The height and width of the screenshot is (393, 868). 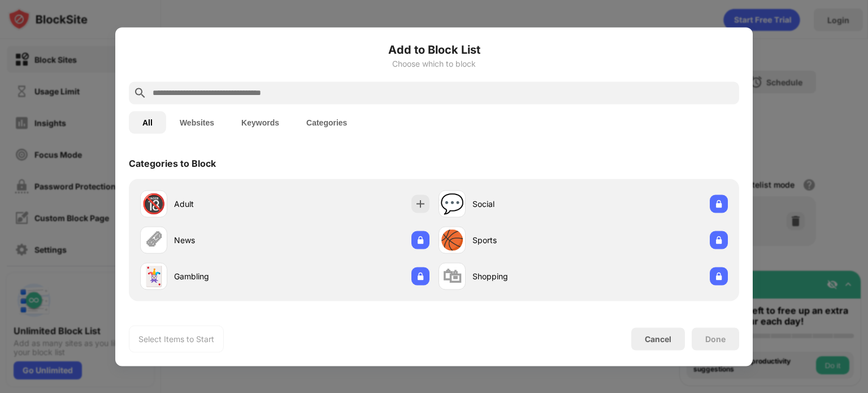 What do you see at coordinates (658, 339) in the screenshot?
I see `div: Cancel` at bounding box center [658, 339].